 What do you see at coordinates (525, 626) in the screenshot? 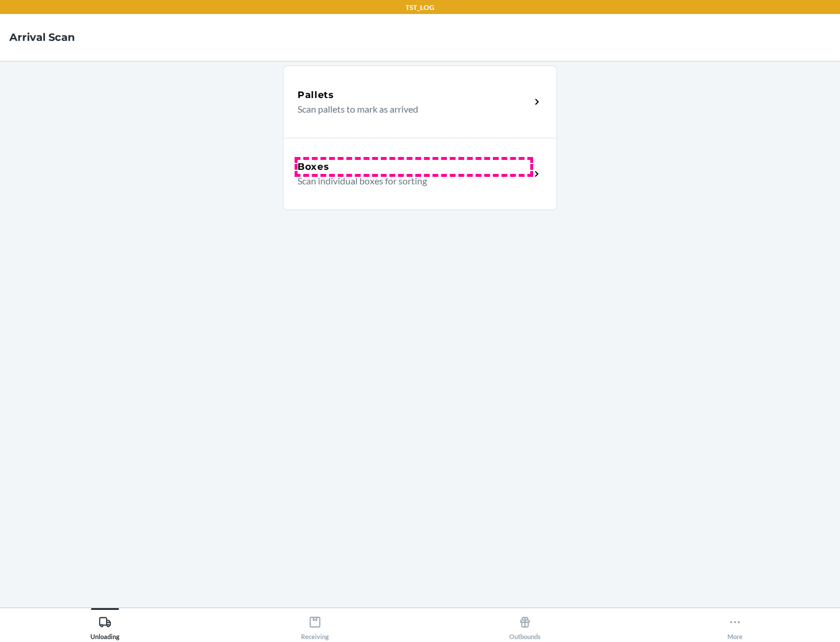
I see `div: Outbounds` at bounding box center [525, 626].